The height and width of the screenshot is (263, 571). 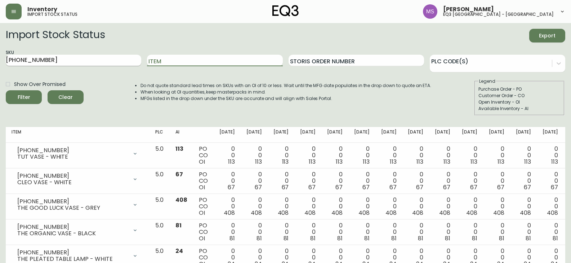 What do you see at coordinates (72, 208) in the screenshot?
I see `div: THE GOOD LUCK VASE - GREY` at bounding box center [72, 208].